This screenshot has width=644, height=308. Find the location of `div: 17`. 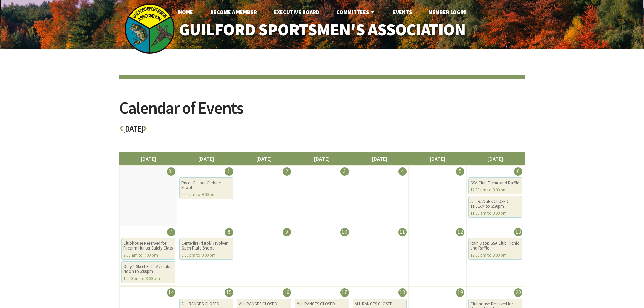

div: 17 is located at coordinates (345, 292).